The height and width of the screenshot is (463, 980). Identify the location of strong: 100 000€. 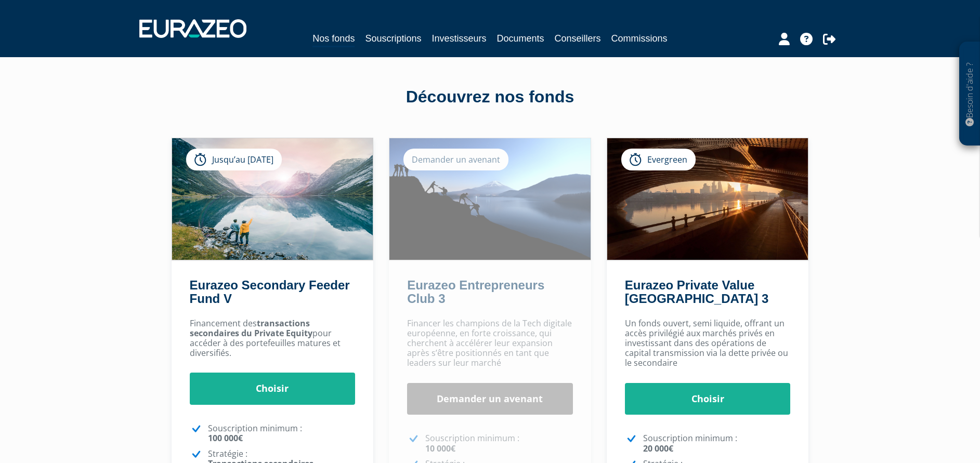
(225, 438).